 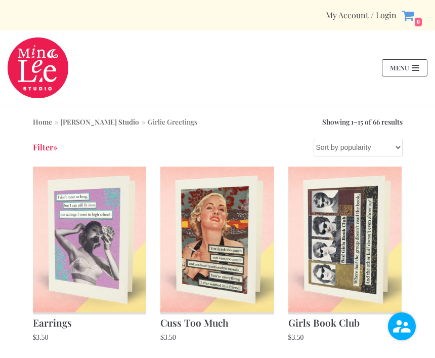 What do you see at coordinates (217, 321) in the screenshot?
I see `h2: Cuss Too Much` at bounding box center [217, 321].